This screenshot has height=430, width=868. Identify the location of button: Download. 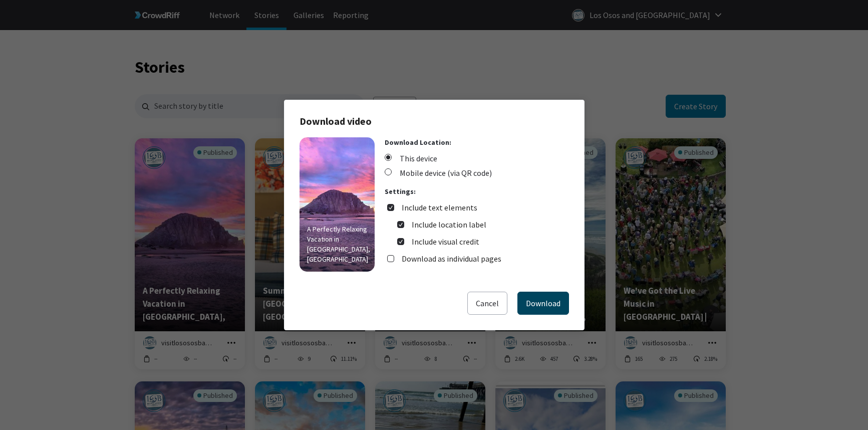
(543, 304).